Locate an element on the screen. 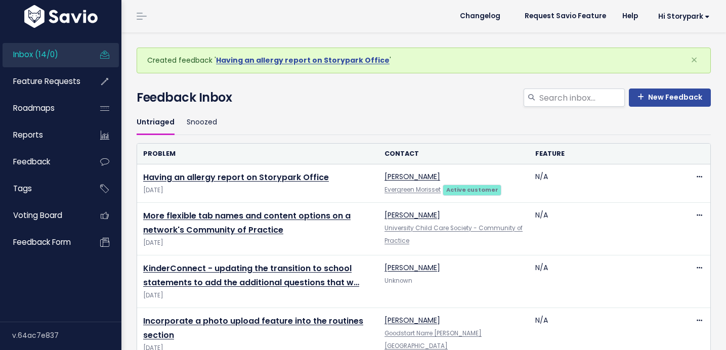 The image size is (726, 350). span: Reports is located at coordinates (28, 135).